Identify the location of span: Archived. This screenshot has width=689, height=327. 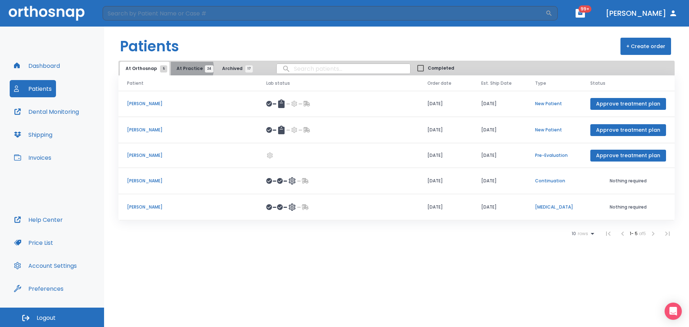
(235, 69).